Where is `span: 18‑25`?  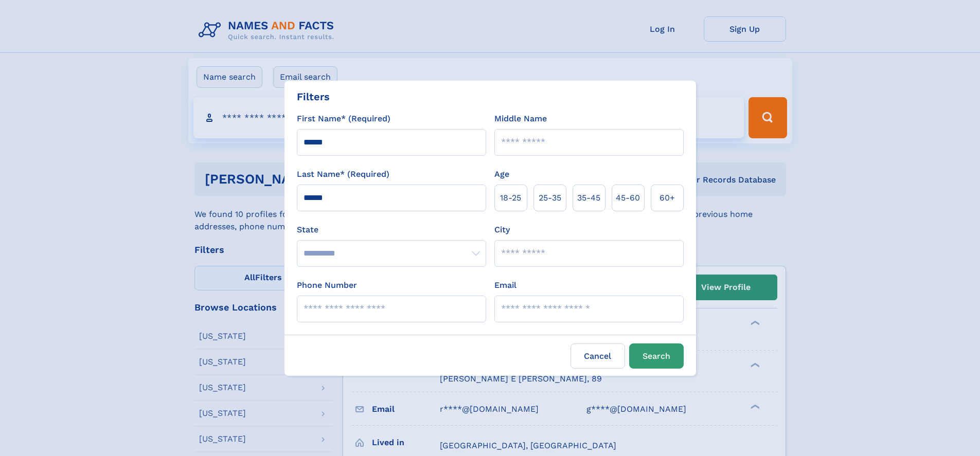 span: 18‑25 is located at coordinates (510, 198).